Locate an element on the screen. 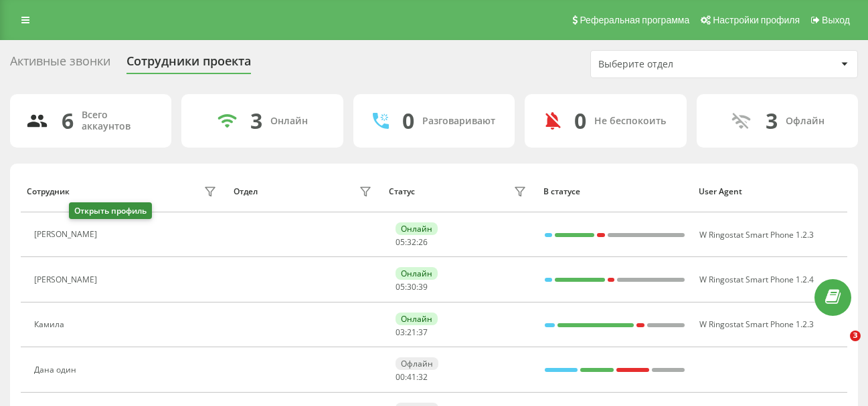 This screenshot has height=406, width=868. div: В статусе is located at coordinates (614, 192).